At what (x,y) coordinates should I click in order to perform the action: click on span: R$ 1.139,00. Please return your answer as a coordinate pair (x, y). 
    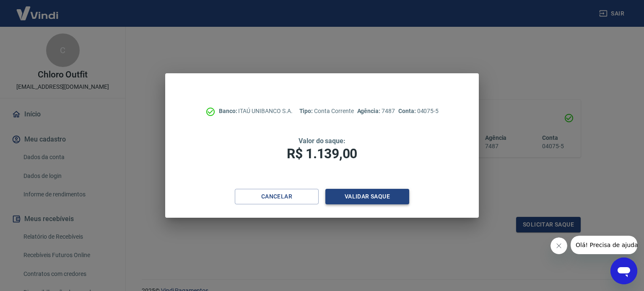
    Looking at the image, I should click on (322, 154).